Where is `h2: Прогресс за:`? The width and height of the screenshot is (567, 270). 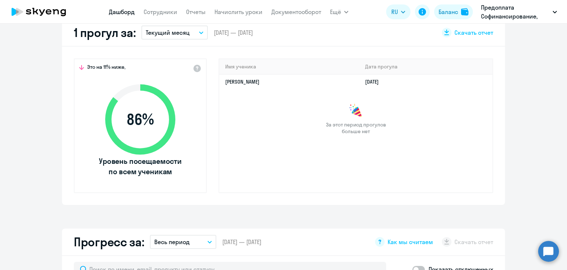
h2: Прогресс за: is located at coordinates (109, 241).